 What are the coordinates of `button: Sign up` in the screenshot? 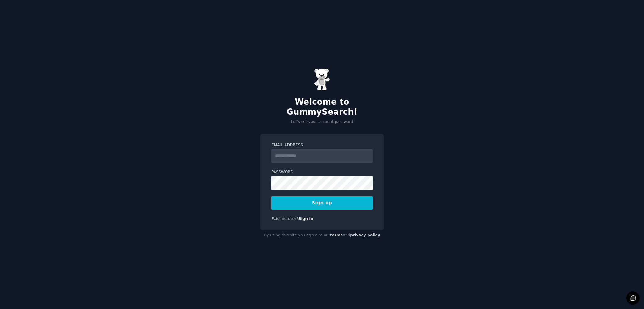 It's located at (322, 203).